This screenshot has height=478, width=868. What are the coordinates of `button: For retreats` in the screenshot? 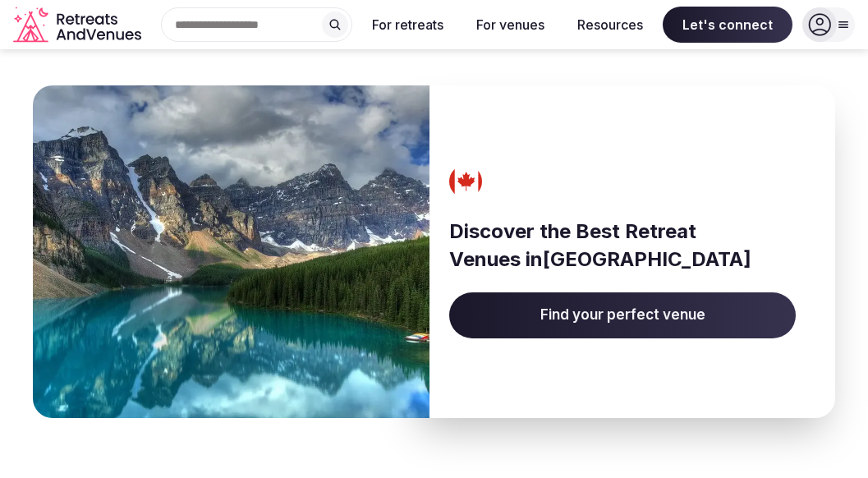 It's located at (408, 25).